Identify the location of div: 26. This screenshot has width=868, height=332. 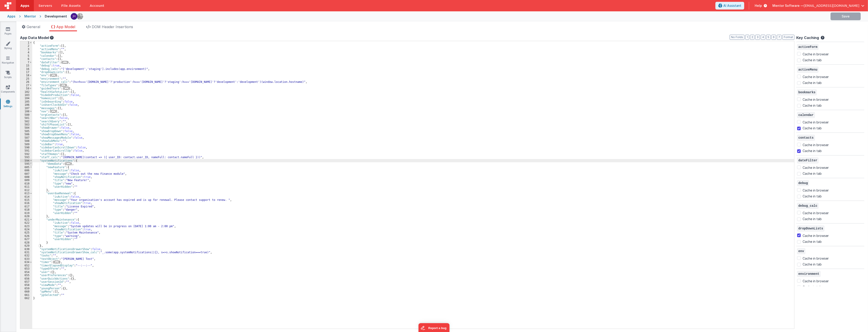
(26, 82).